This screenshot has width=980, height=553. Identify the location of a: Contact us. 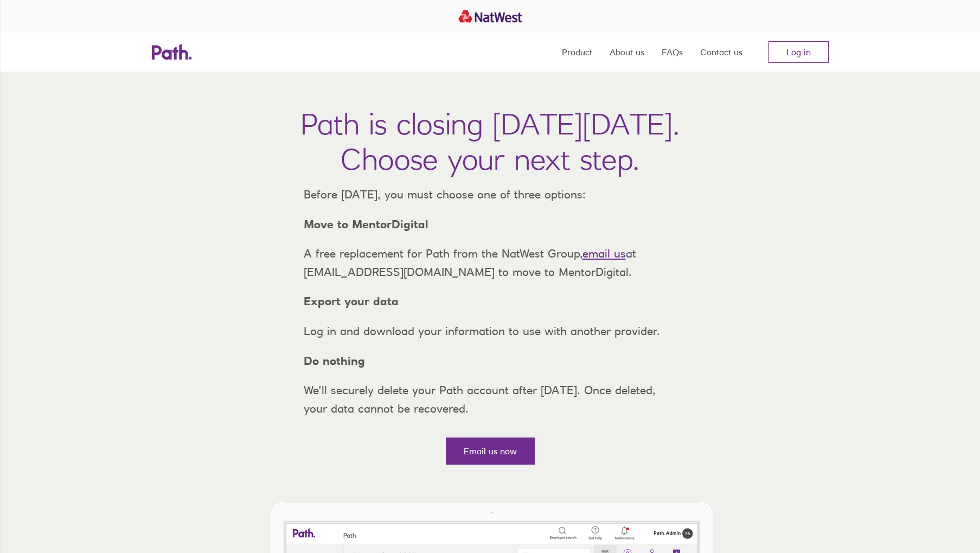
(721, 52).